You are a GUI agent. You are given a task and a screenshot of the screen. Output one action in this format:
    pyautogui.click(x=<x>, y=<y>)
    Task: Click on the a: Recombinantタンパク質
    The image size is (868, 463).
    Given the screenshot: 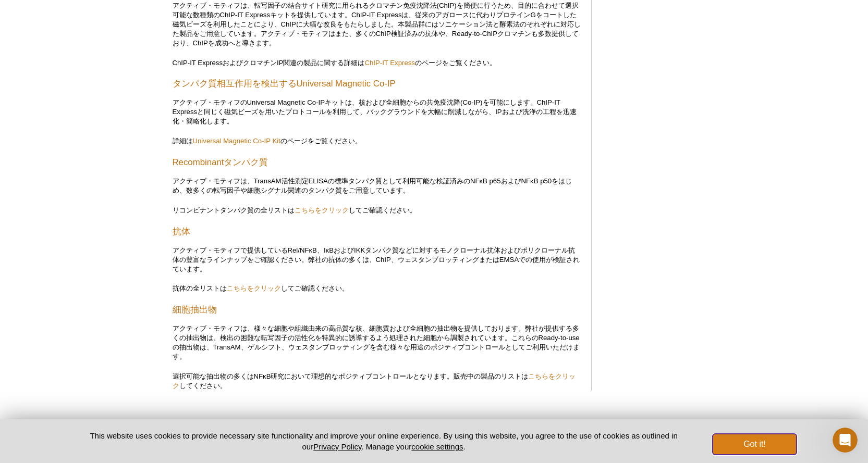 What is the action you would take?
    pyautogui.click(x=220, y=162)
    